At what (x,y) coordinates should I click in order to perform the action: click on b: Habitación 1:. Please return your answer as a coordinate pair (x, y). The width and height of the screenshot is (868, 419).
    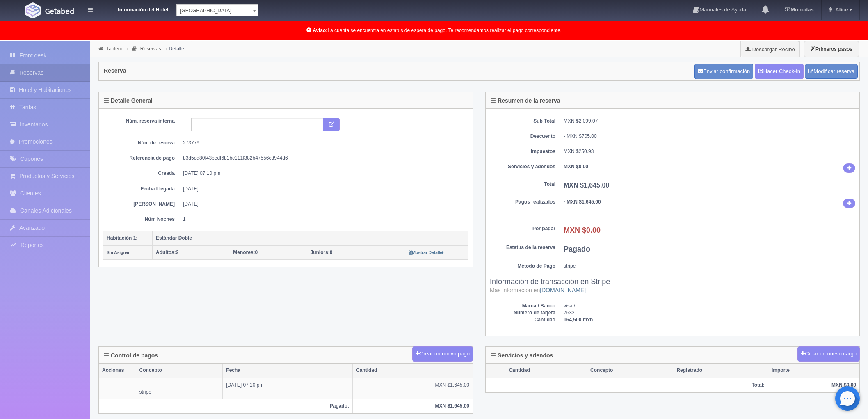
    Looking at the image, I should click on (122, 238).